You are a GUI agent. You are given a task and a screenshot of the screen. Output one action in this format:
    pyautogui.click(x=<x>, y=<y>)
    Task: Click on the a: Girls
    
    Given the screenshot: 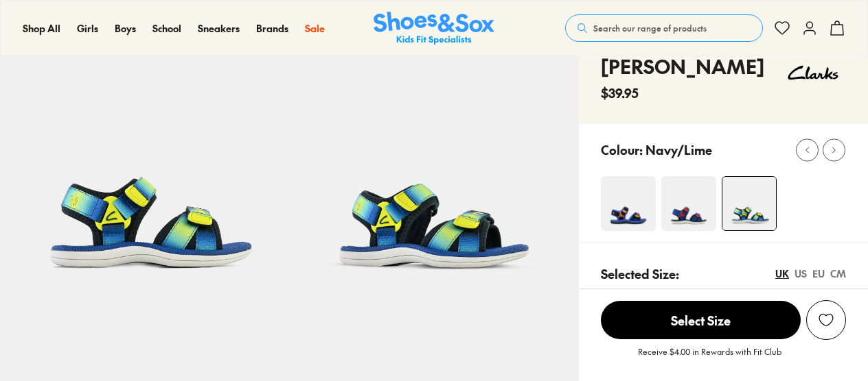 What is the action you would take?
    pyautogui.click(x=87, y=28)
    